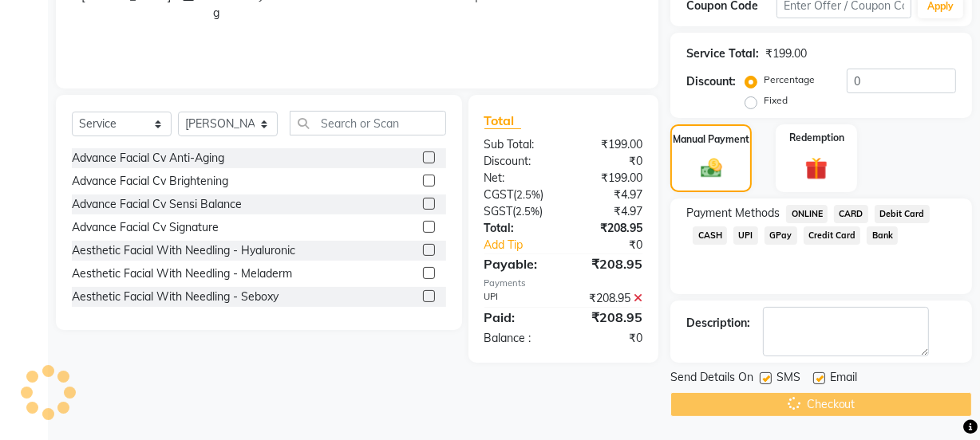  Describe the element at coordinates (518, 299) in the screenshot. I see `div: UPI` at that location.